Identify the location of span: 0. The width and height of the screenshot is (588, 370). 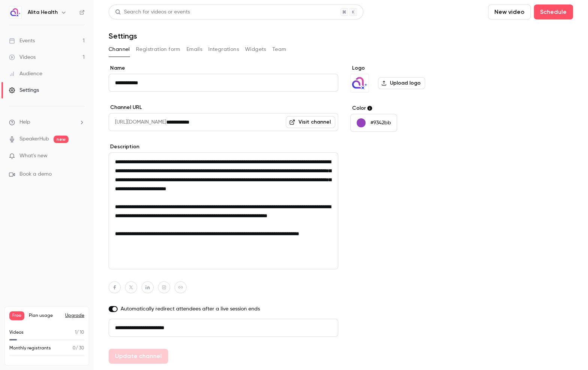
(74, 348).